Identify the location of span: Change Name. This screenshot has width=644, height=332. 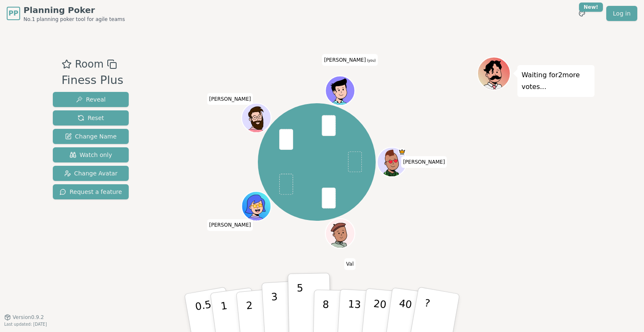
(91, 136).